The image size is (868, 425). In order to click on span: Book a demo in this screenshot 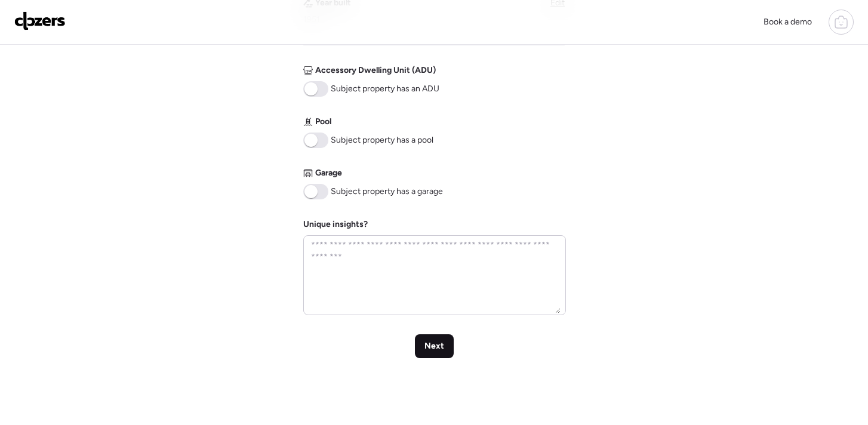, I will do `click(787, 21)`.